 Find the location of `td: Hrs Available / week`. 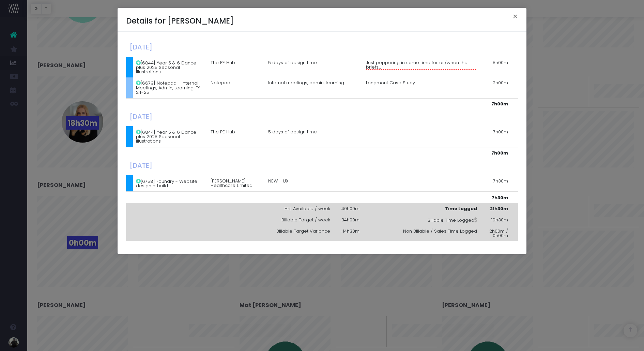

td: Hrs Available / week is located at coordinates (299, 208).